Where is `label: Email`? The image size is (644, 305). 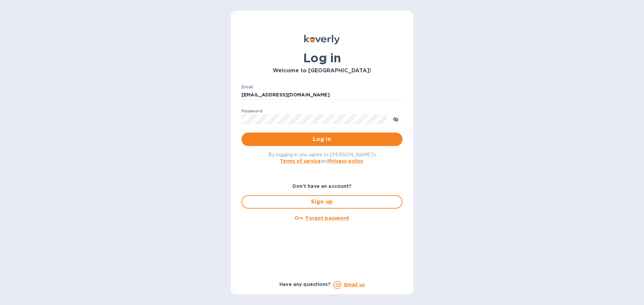
label: Email is located at coordinates (247, 87).